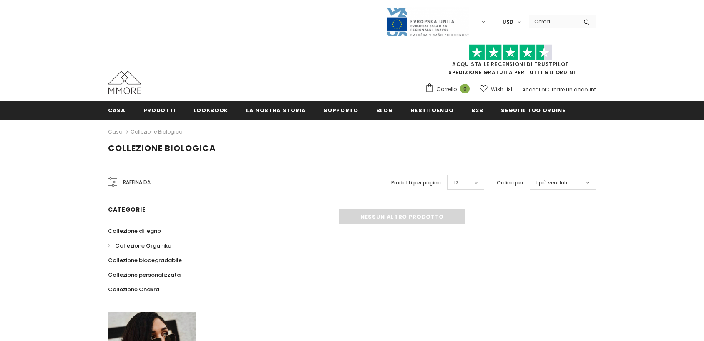 The image size is (704, 341). Describe the element at coordinates (276, 110) in the screenshot. I see `span: La nostra storia` at that location.